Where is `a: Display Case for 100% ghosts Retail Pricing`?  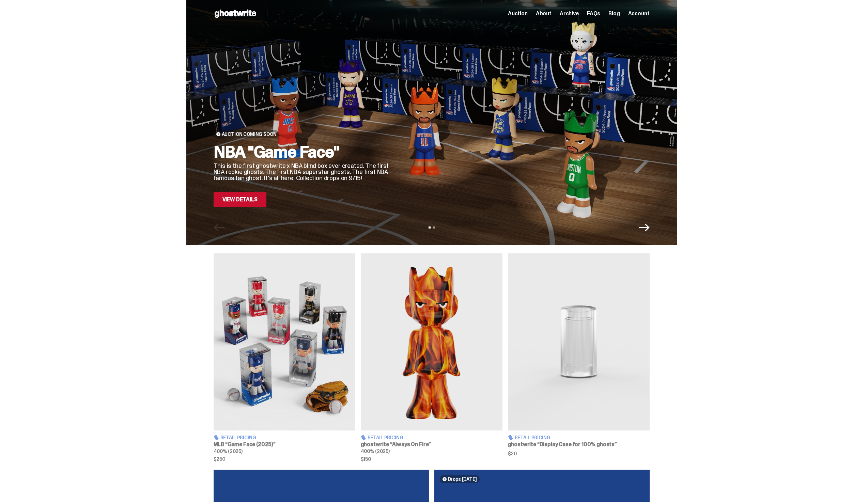
a: Display Case for 100% ghosts Retail Pricing is located at coordinates (579, 357).